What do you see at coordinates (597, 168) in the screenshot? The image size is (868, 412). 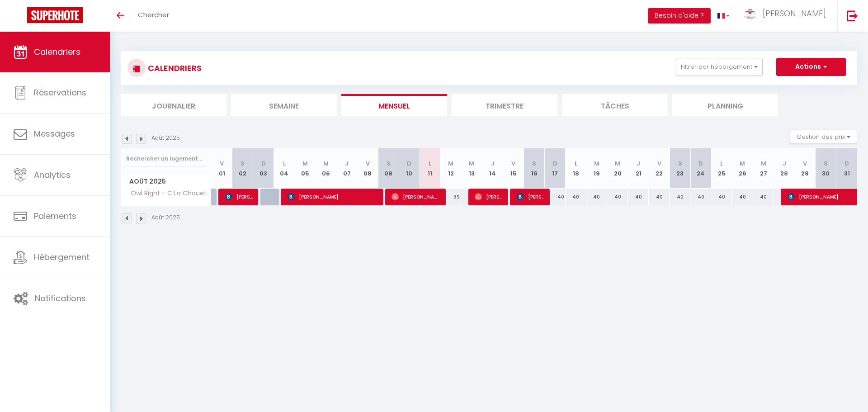 I see `th: 19` at bounding box center [597, 168].